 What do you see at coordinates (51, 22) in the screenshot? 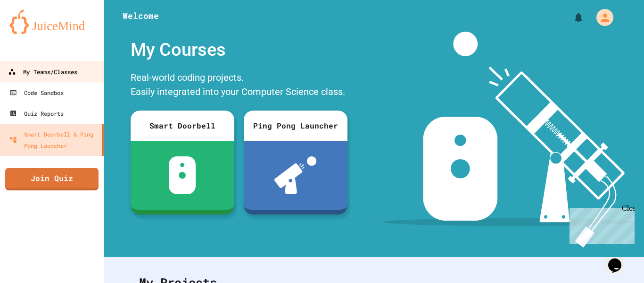
I see `img: logo-orange.svg` at bounding box center [51, 22].